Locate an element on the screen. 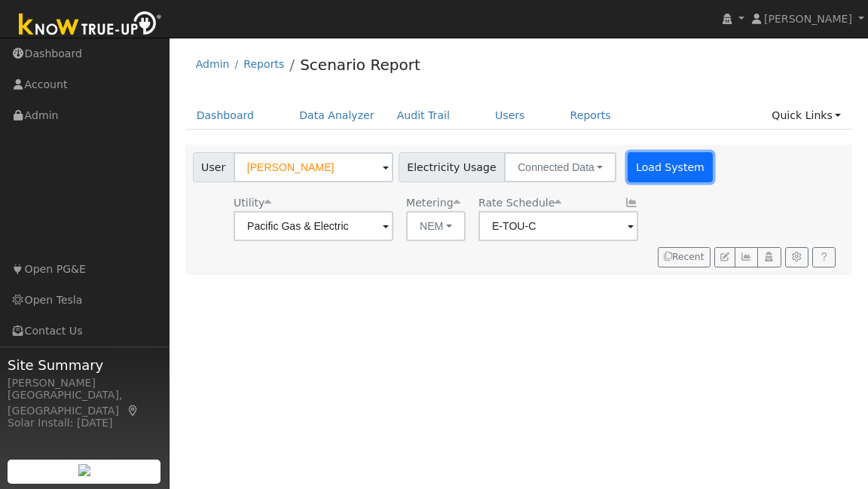  a: Data Analyzer is located at coordinates (337, 115).